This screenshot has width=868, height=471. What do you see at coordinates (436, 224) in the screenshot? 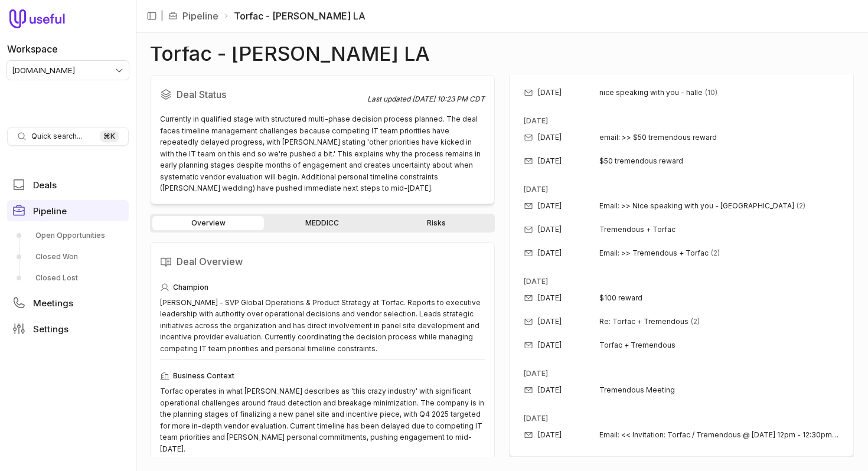
I see `a: Risks` at bounding box center [436, 224].